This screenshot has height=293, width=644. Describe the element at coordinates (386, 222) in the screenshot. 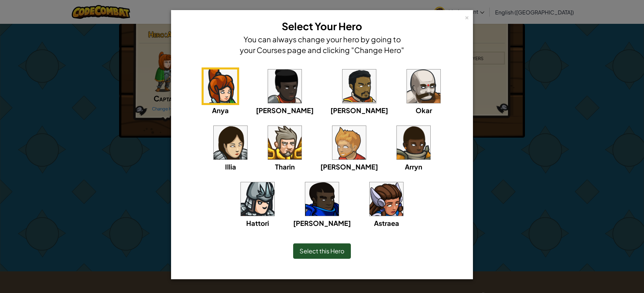

I see `span: Astraea` at that location.